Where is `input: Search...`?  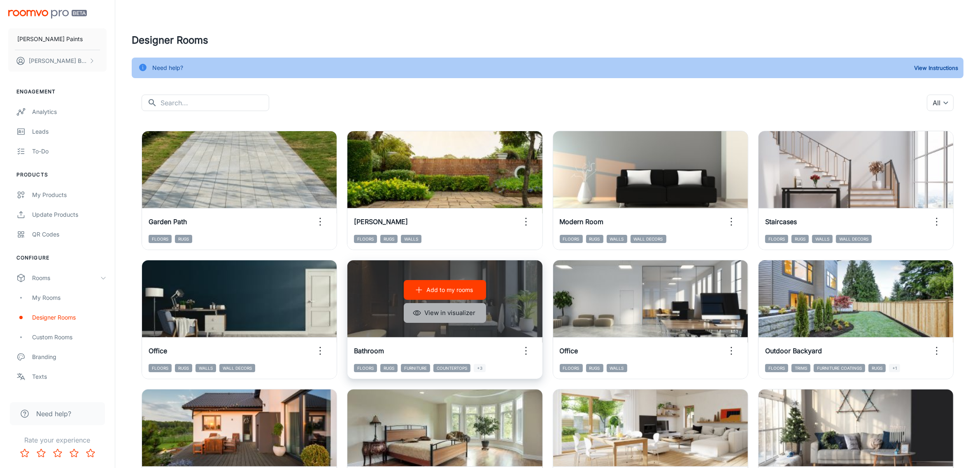 input: Search... is located at coordinates (215, 103).